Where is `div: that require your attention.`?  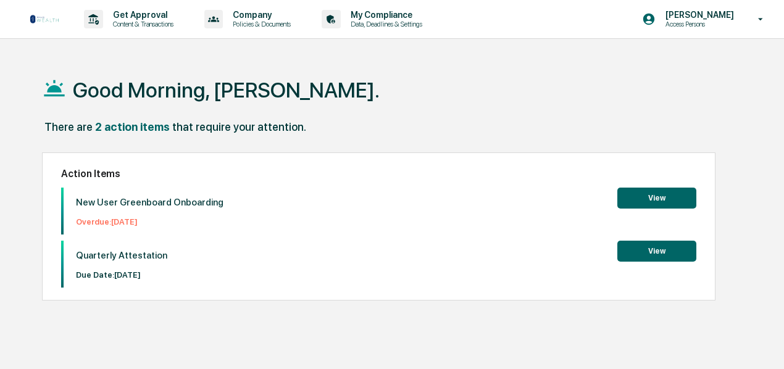
div: that require your attention. is located at coordinates (239, 126).